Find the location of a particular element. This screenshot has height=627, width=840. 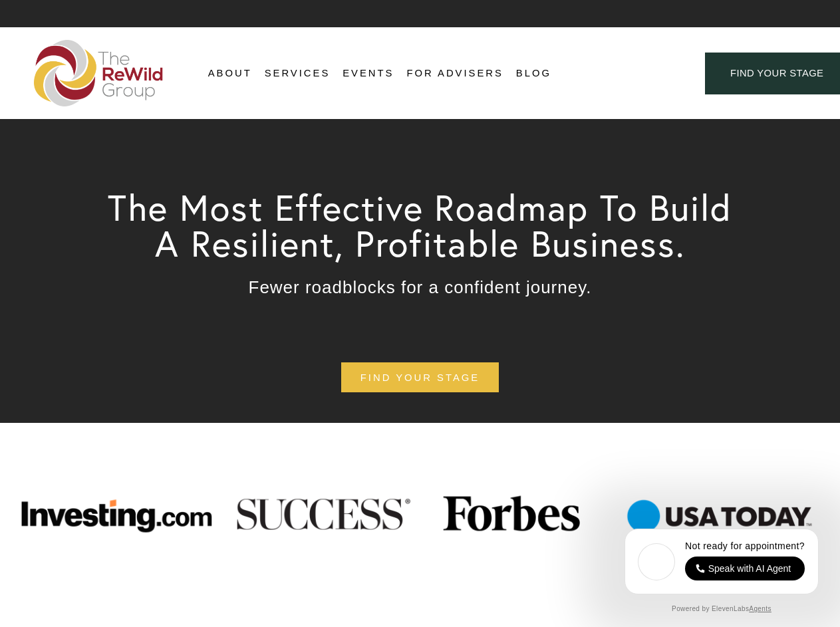

span: Fewer roadblocks for a confident journey. is located at coordinates (420, 287).